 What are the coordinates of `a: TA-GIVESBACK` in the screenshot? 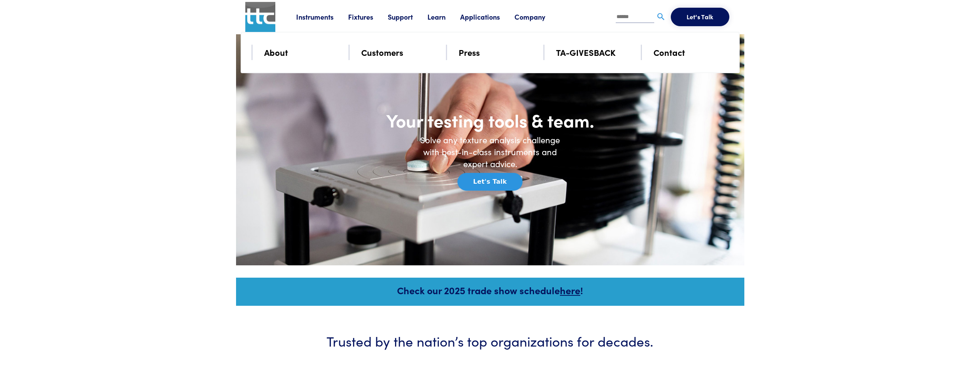 It's located at (585, 52).